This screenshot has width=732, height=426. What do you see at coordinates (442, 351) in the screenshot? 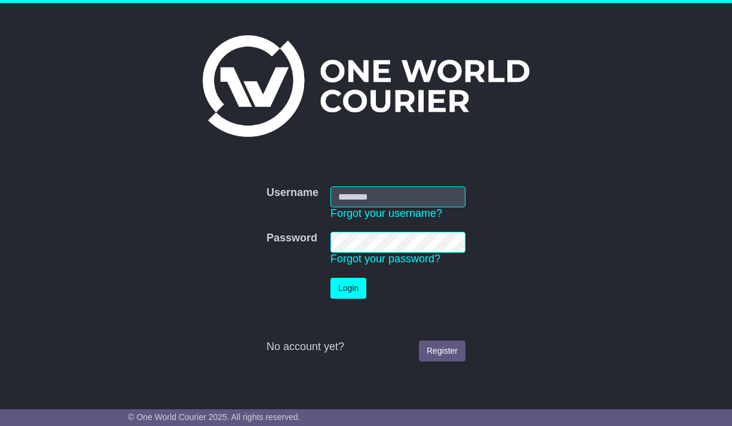
I see `a: Register` at bounding box center [442, 351].